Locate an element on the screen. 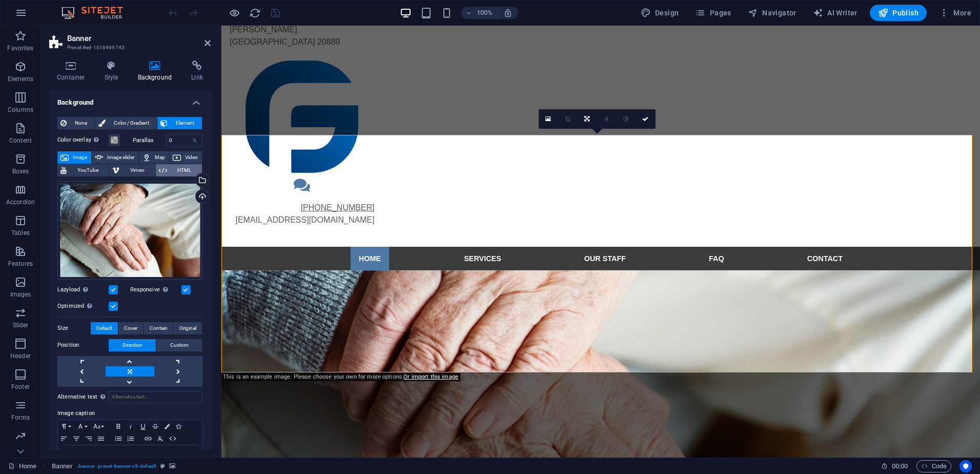  label: Position is located at coordinates (83, 346).